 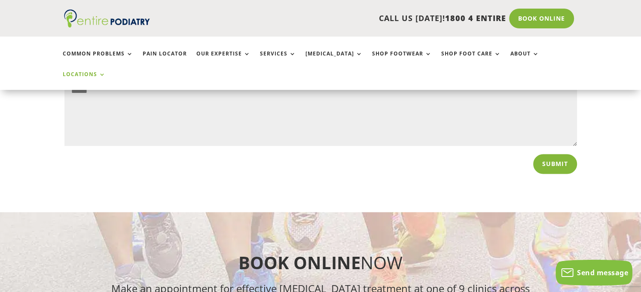 I want to click on a: Our Expertise, so click(x=223, y=60).